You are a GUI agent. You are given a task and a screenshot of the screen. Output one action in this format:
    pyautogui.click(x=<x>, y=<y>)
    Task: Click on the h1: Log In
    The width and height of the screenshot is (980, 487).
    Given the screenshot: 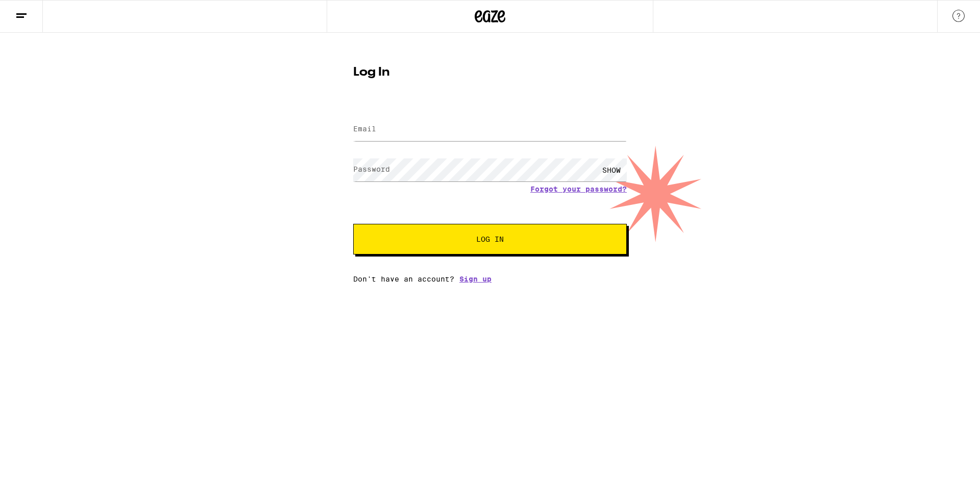 What is the action you would take?
    pyautogui.click(x=490, y=73)
    